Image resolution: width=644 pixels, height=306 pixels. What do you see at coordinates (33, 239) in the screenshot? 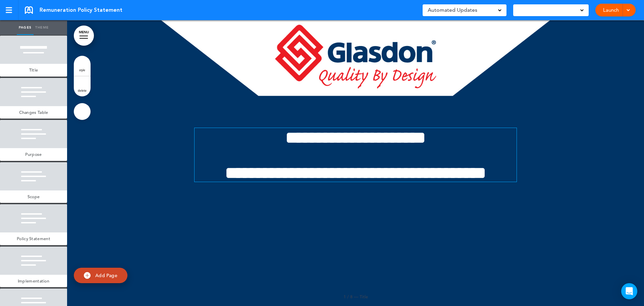
I see `span: Policy Statement` at bounding box center [33, 239].